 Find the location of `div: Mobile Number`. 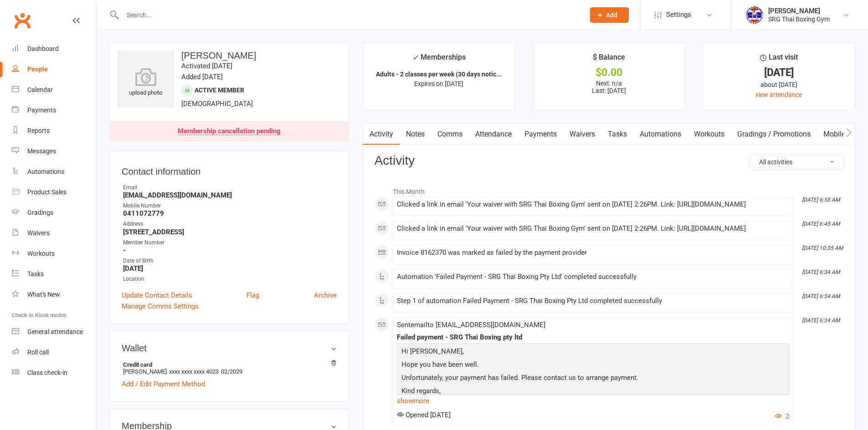

div: Mobile Number is located at coordinates (230, 206).